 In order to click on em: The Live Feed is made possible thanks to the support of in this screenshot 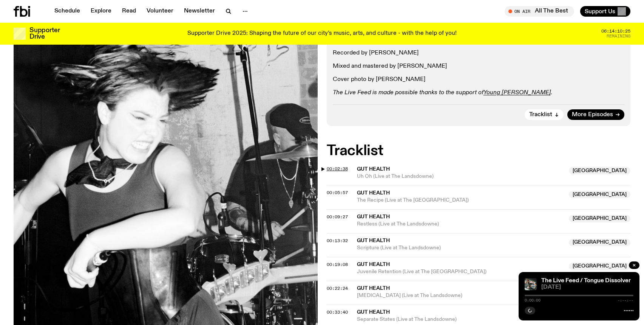, I will do `click(408, 93)`.